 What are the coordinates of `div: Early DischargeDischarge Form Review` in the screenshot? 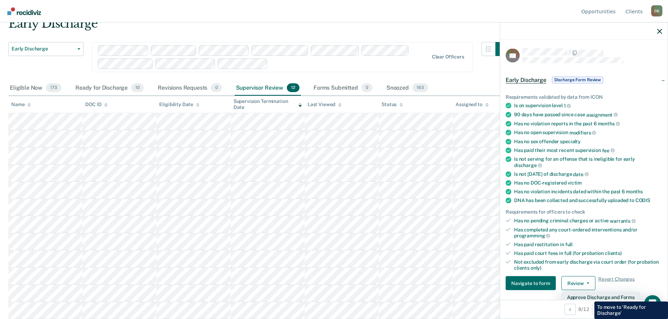 It's located at (584, 80).